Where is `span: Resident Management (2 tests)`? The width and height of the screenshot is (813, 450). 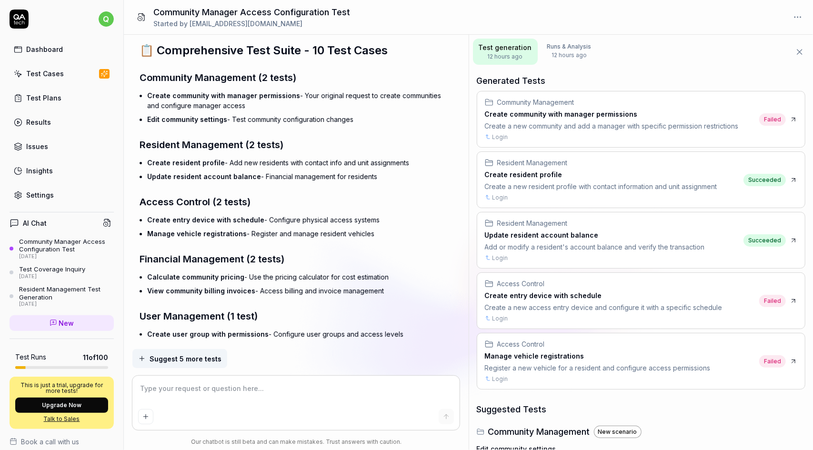
span: Resident Management (2 tests) is located at coordinates (211, 145).